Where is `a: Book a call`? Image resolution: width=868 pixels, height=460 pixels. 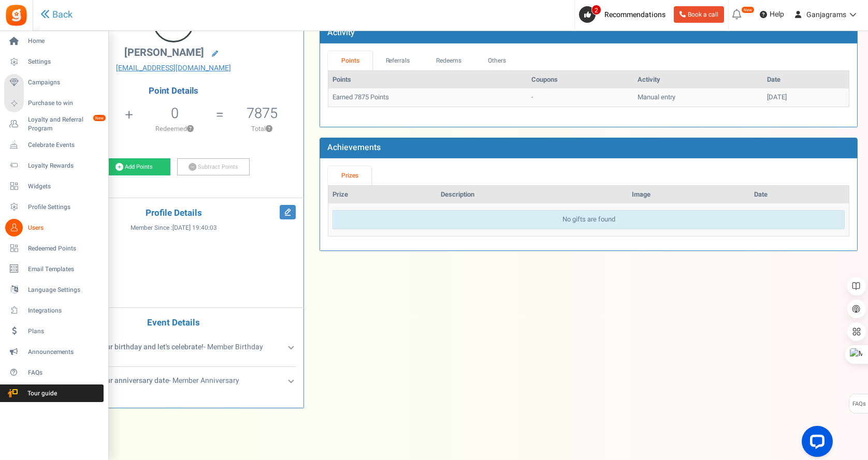
a: Book a call is located at coordinates (699, 14).